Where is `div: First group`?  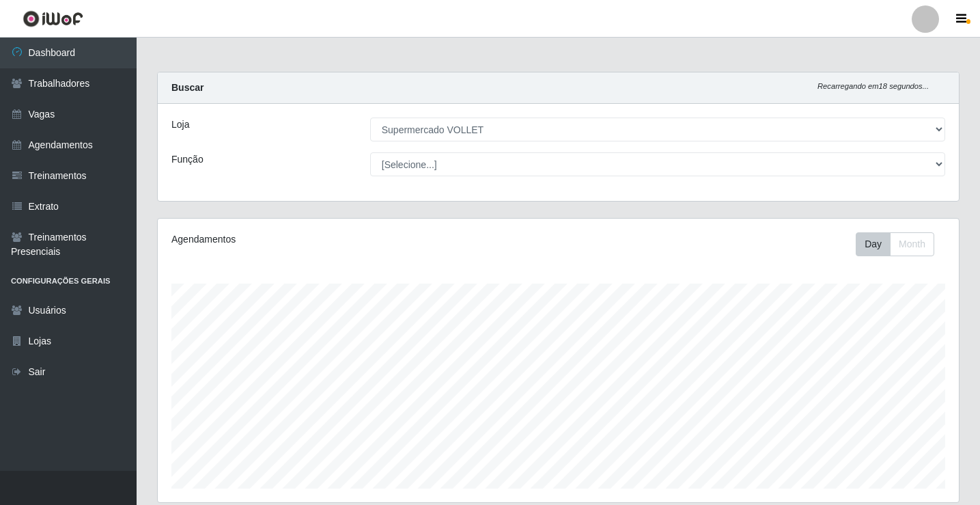
div: First group is located at coordinates (894, 244).